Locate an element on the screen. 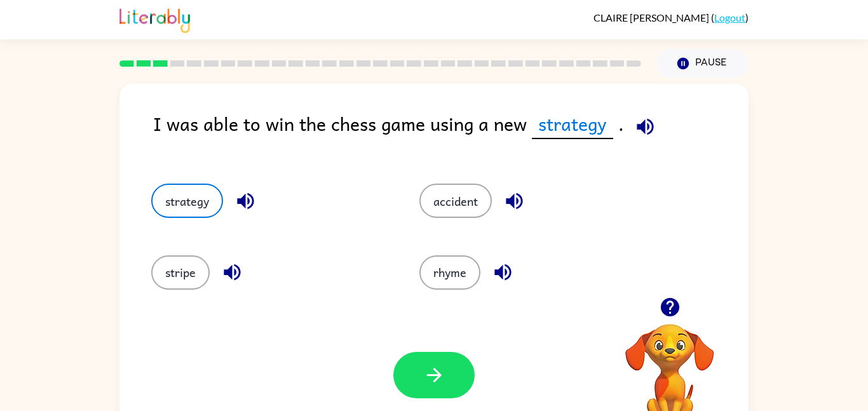 The width and height of the screenshot is (868, 411). div: I was able to win the chess game using a new . is located at coordinates (450, 134).